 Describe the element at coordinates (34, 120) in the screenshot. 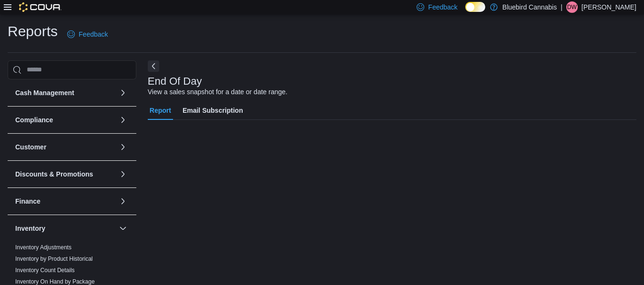

I see `h3: Compliance` at that location.